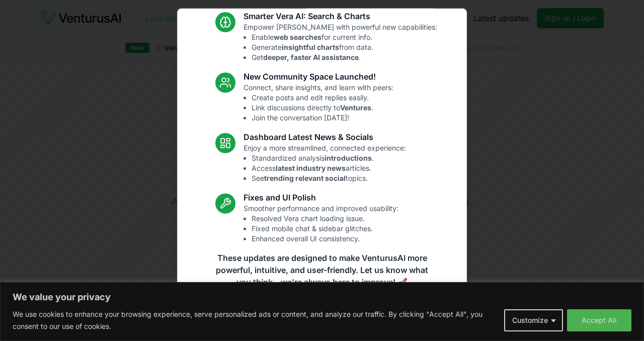 This screenshot has width=644, height=341. I want to click on li: Standardized analysis ., so click(328, 158).